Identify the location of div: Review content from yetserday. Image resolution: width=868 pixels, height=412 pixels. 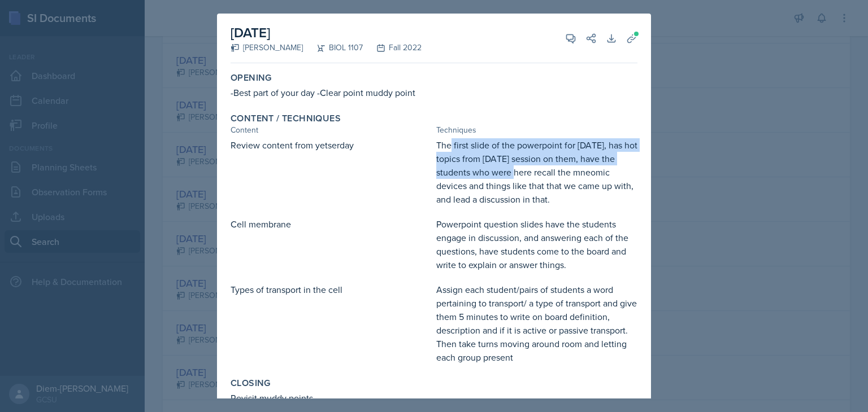
(331, 172).